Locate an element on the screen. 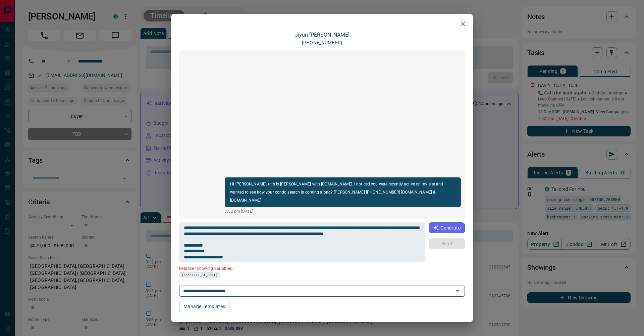  button: Open is located at coordinates (458, 291).